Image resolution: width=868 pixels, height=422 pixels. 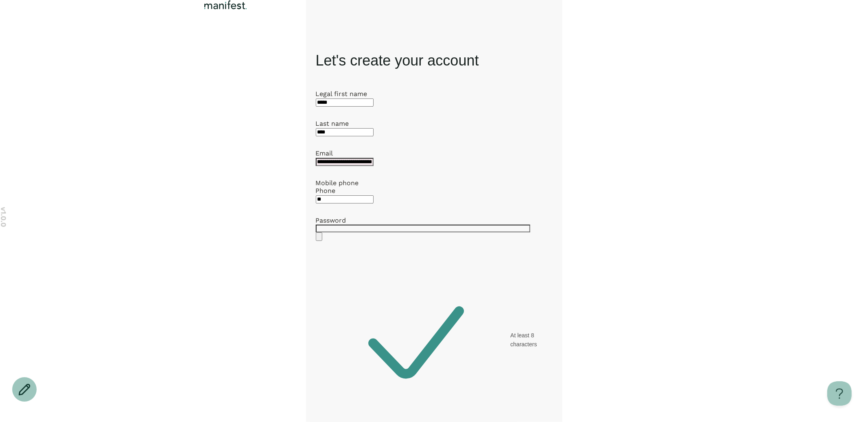 I want to click on label: Mobile phone, so click(x=337, y=182).